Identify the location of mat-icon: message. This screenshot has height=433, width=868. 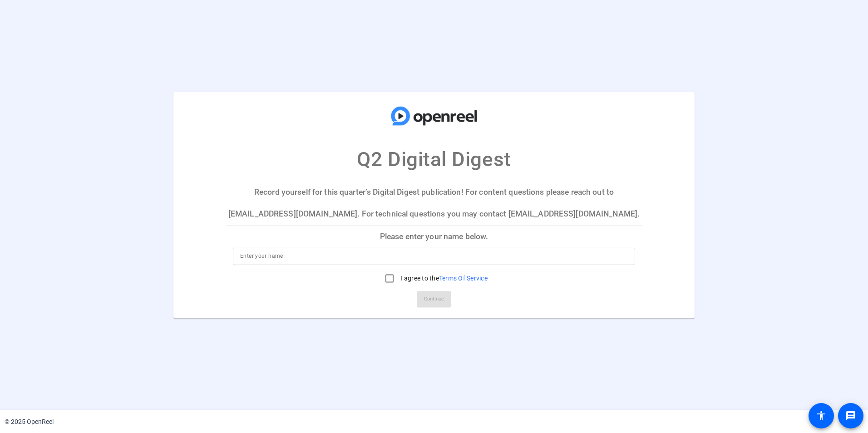
(851, 416).